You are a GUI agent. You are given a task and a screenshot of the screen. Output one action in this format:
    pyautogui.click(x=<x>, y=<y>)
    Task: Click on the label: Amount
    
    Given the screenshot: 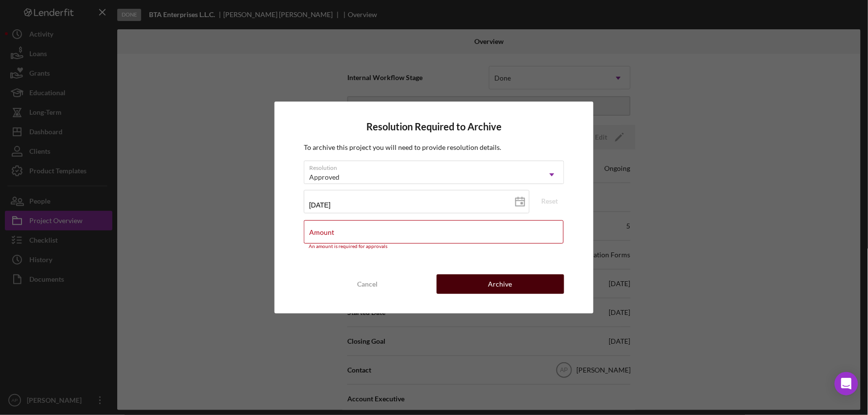 What is the action you would take?
    pyautogui.click(x=321, y=232)
    